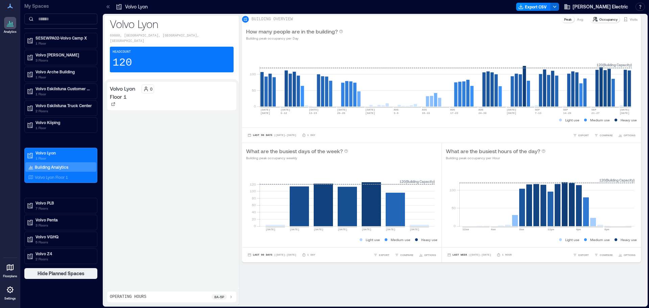 The height and width of the screenshot is (308, 649). Describe the element at coordinates (64, 38) in the screenshot. I see `p: SESEWPA02-Volvo Camp X` at that location.